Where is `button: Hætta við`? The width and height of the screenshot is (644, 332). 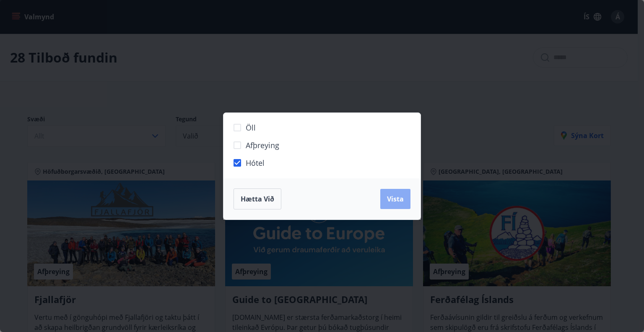 button: Hætta við is located at coordinates (257, 199).